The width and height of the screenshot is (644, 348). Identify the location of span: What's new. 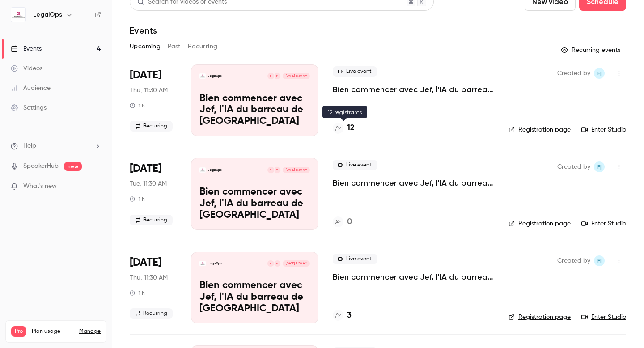
(40, 186).